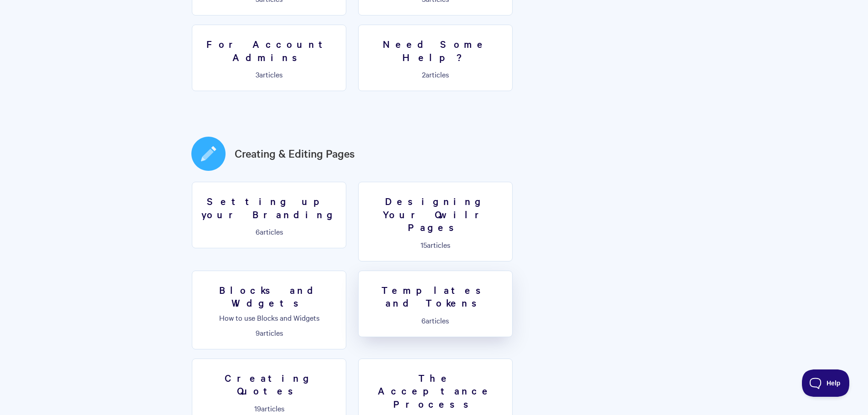 The image size is (868, 415). What do you see at coordinates (436, 221) in the screenshot?
I see `a: Designing Your Qwilr Pages 15articles` at bounding box center [436, 221].